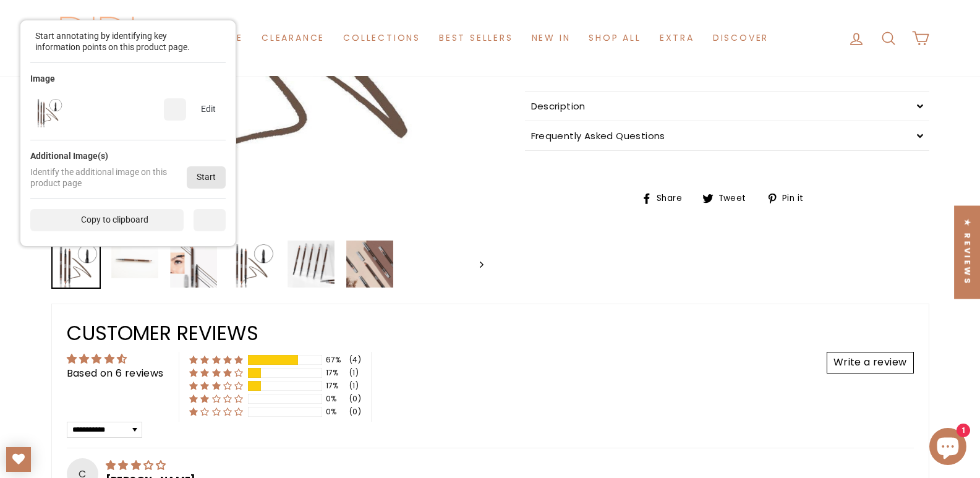 The width and height of the screenshot is (980, 478). What do you see at coordinates (796, 199) in the screenshot?
I see `span: Pin it` at bounding box center [796, 199].